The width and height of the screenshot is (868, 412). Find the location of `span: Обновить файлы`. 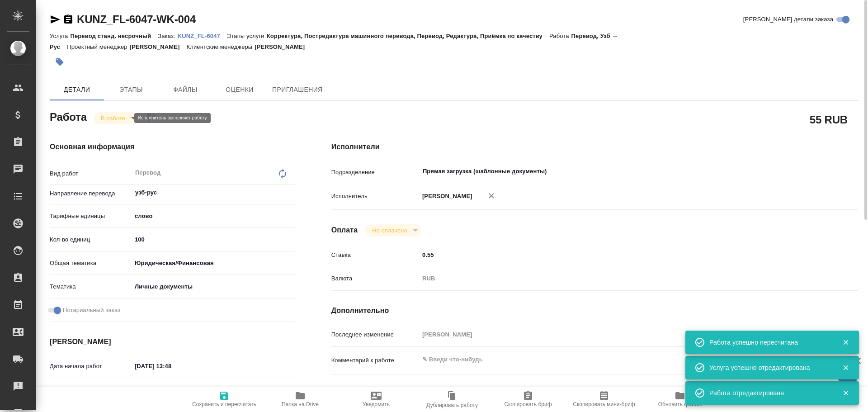

span: Обновить файлы is located at coordinates (680, 404).